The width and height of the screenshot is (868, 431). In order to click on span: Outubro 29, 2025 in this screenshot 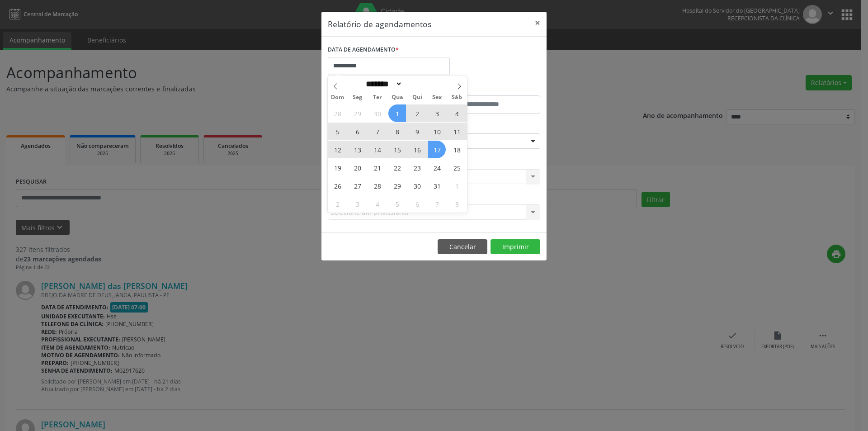, I will do `click(397, 186)`.